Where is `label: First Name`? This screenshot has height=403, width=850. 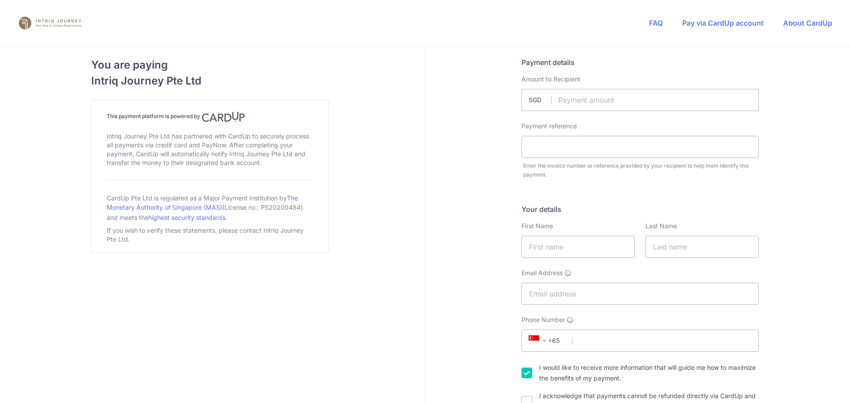 label: First Name is located at coordinates (537, 226).